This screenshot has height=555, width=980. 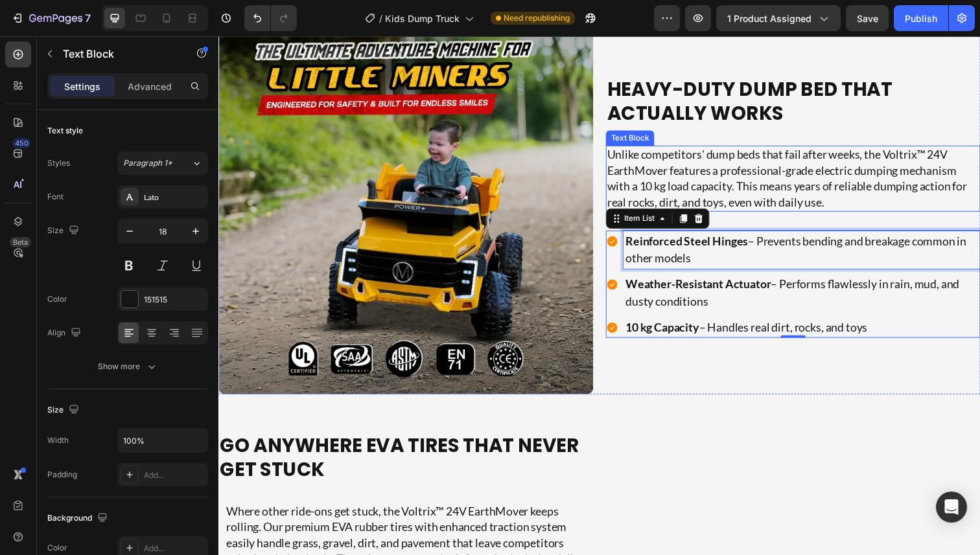 What do you see at coordinates (270, 18) in the screenshot?
I see `div: Undo/Redo` at bounding box center [270, 18].